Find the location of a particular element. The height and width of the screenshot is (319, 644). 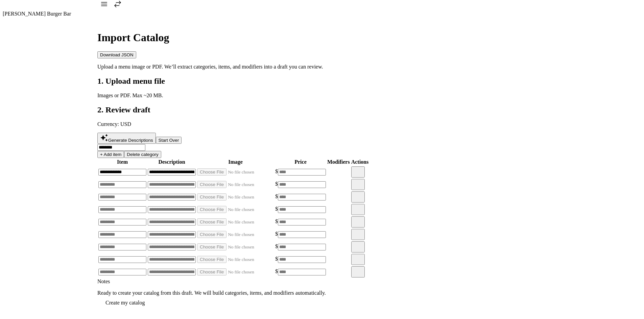

span: Create my catalog is located at coordinates (125, 302).